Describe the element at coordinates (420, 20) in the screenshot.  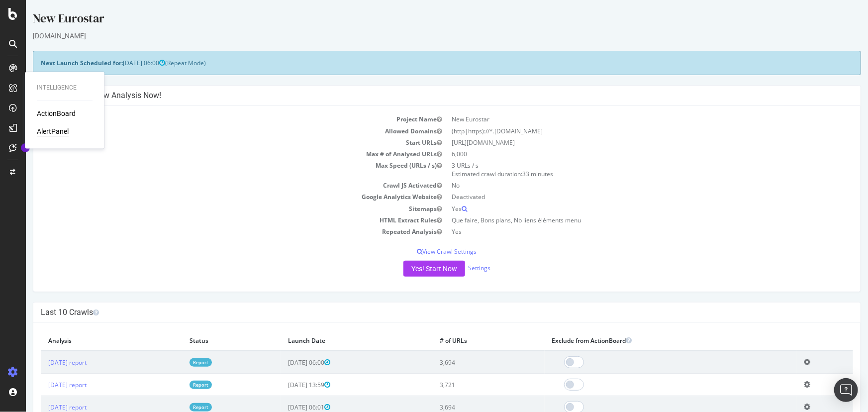
I see `div: New Eurostar` at that location.